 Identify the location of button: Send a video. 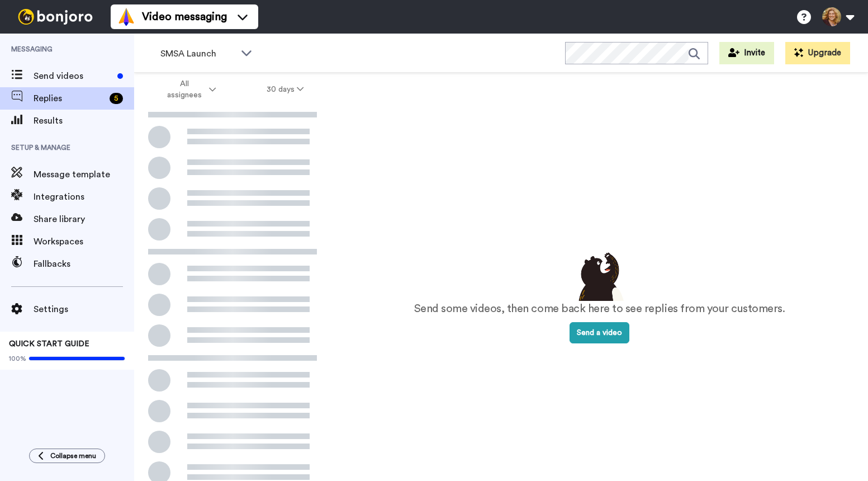
(599, 332).